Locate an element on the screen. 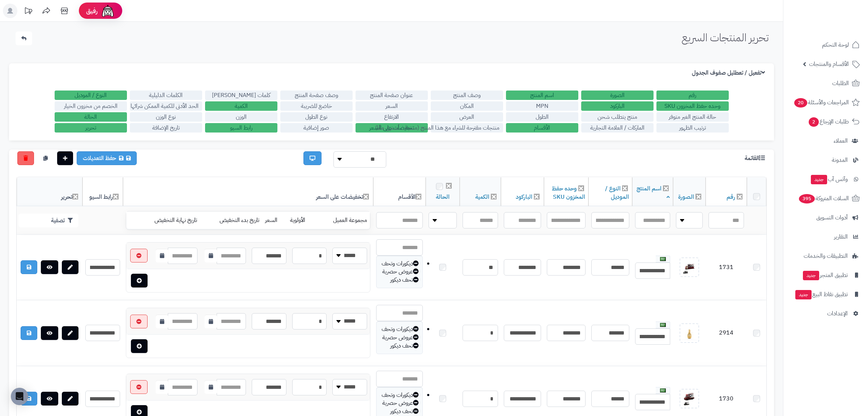  a: الصورة is located at coordinates (686, 197).